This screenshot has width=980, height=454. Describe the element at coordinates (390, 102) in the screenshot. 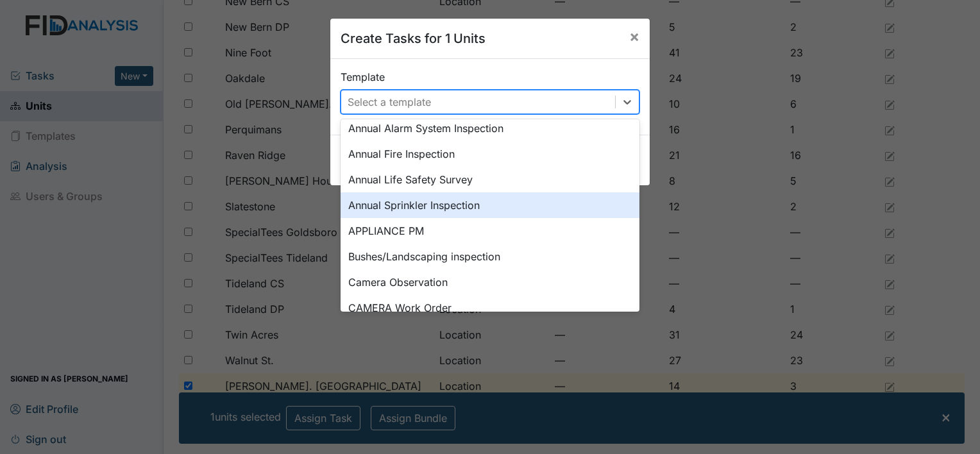

I see `div: Select a template` at that location.